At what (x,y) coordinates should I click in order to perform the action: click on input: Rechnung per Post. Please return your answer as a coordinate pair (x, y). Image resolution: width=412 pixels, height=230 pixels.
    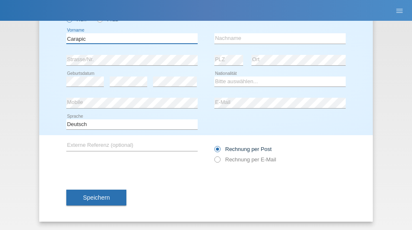
    Looking at the image, I should click on (217, 151).